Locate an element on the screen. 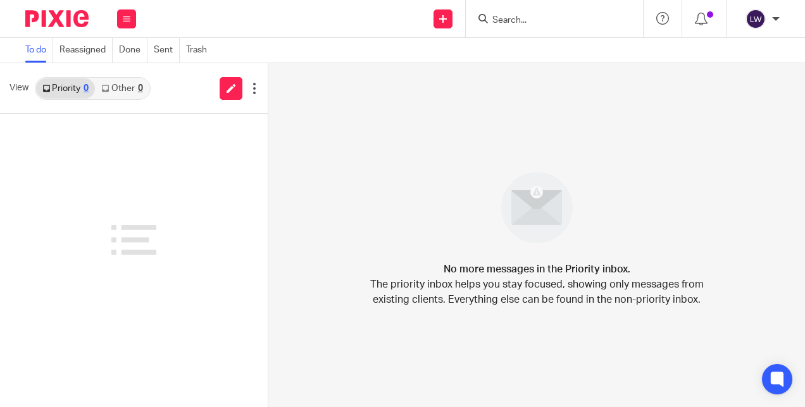 This screenshot has width=805, height=407. p: The priority inbox helps you stay focused, showing only messages from existing clients. Everythin... is located at coordinates (537, 292).